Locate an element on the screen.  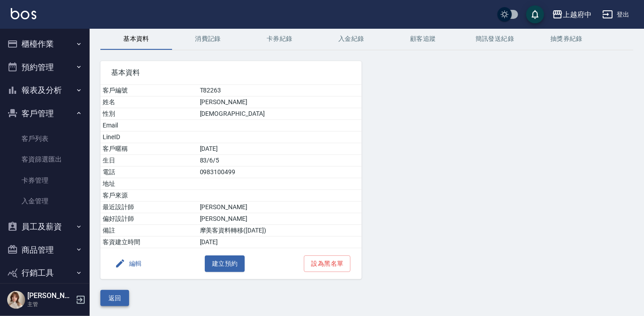
a: 入金管理 is located at coordinates (44, 201).